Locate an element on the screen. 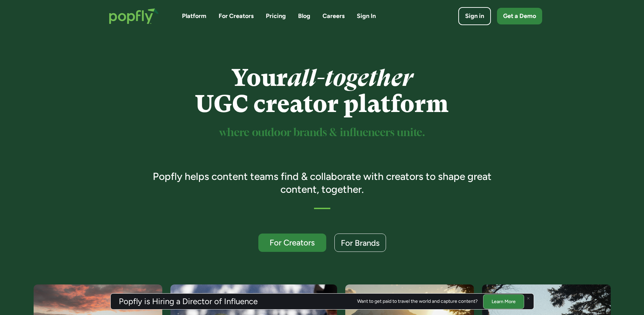  a: Sign in is located at coordinates (475, 16).